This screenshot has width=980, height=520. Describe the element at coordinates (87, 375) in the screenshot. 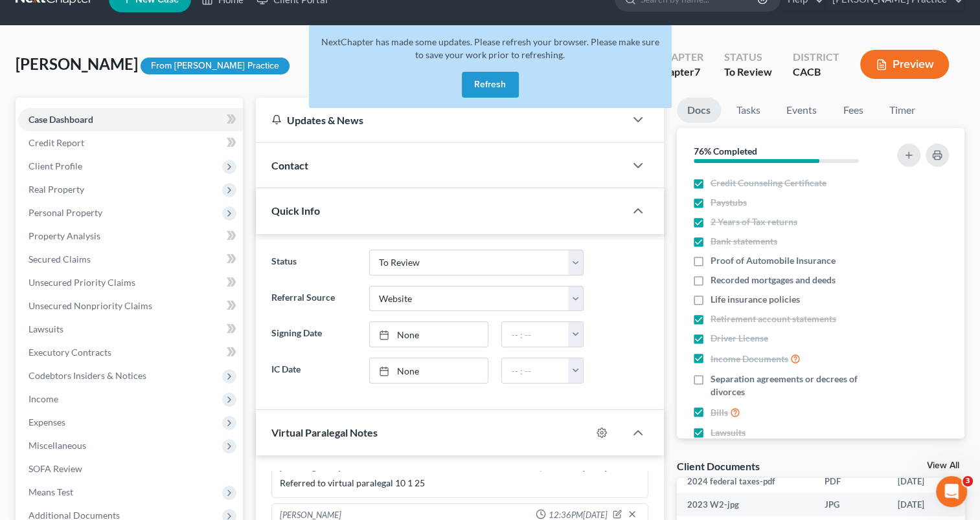

I see `span: Codebtors Insiders & Notices` at that location.